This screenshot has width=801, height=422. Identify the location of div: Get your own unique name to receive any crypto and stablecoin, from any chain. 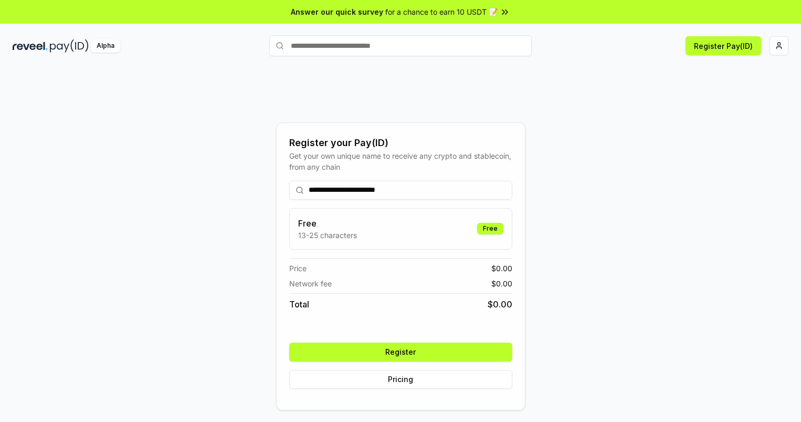
(401, 161).